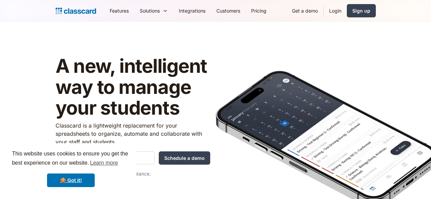 This screenshot has width=431, height=199. What do you see at coordinates (184, 158) in the screenshot?
I see `input: Schedule a demo` at bounding box center [184, 158].